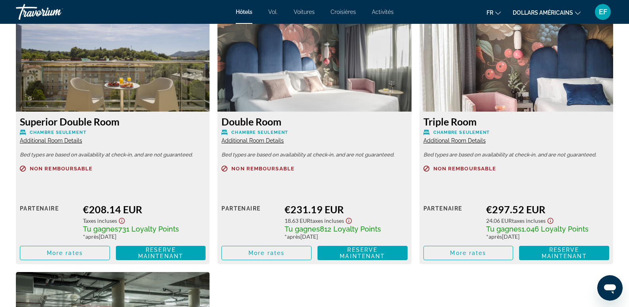 Image resolution: width=629 pixels, height=307 pixels. Describe the element at coordinates (346, 209) in the screenshot. I see `div: €231.19 EUR` at that location.